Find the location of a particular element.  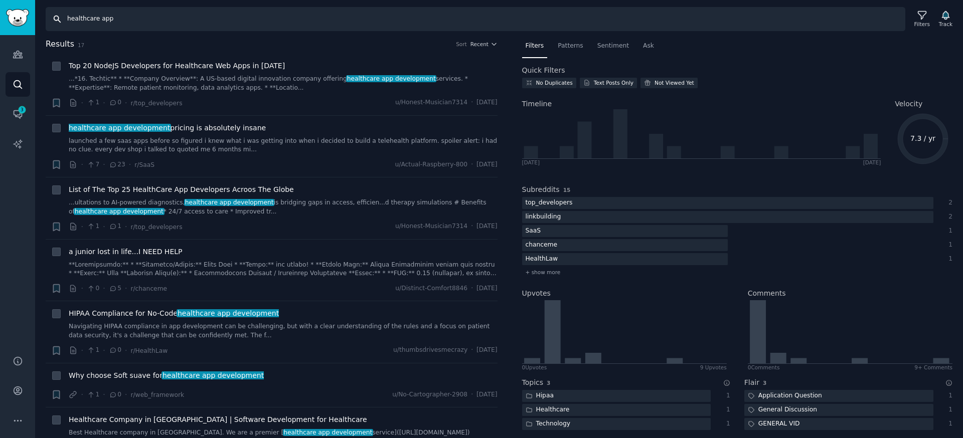

span: Patterns is located at coordinates (570, 46).